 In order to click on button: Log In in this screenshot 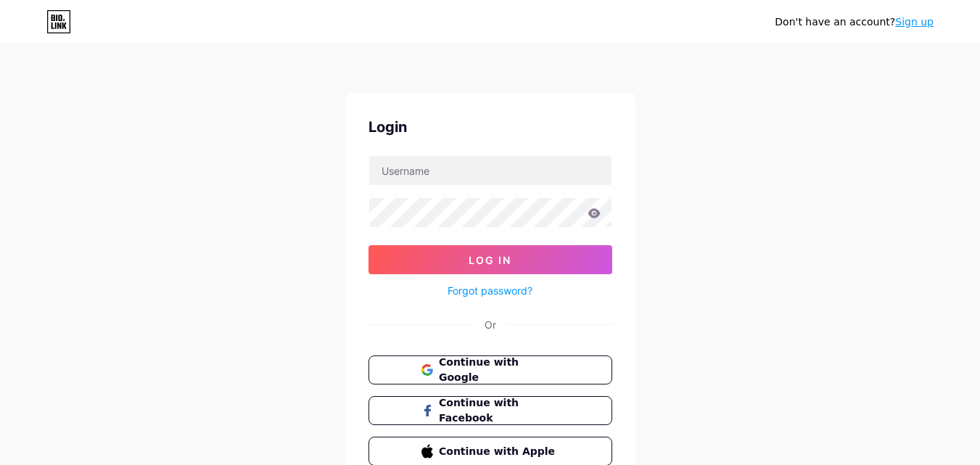, I will do `click(490, 259)`.